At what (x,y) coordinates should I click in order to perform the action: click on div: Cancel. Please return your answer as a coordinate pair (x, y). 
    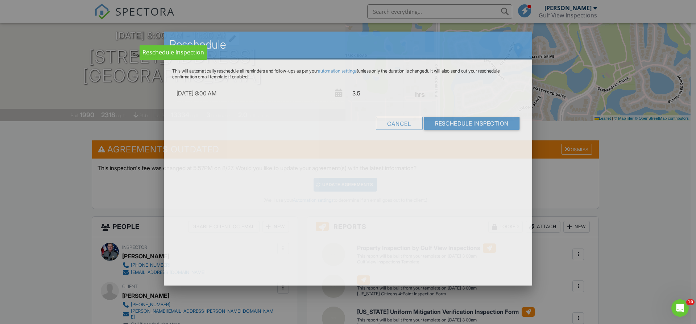
    Looking at the image, I should click on (399, 123).